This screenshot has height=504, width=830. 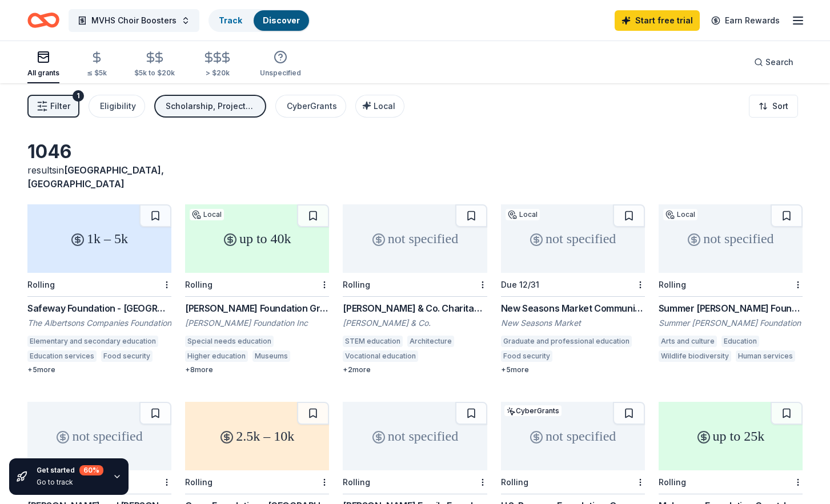 What do you see at coordinates (116, 106) in the screenshot?
I see `button: Eligibility` at bounding box center [116, 106].